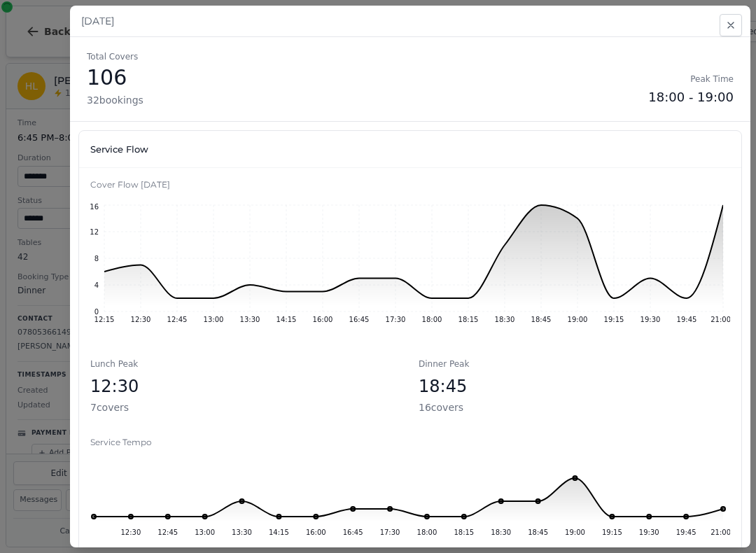 Image resolution: width=756 pixels, height=553 pixels. Describe the element at coordinates (691, 79) in the screenshot. I see `p: Peak Time` at that location.